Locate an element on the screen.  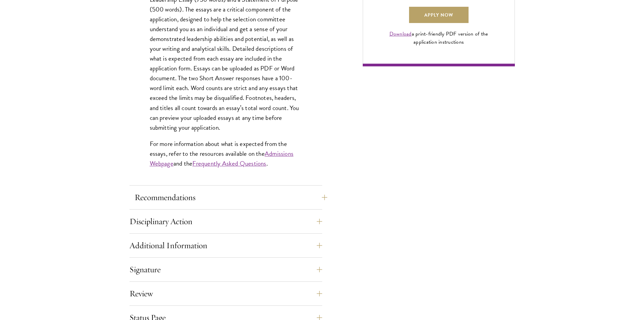
button: Disciplinary Action is located at coordinates (226, 221).